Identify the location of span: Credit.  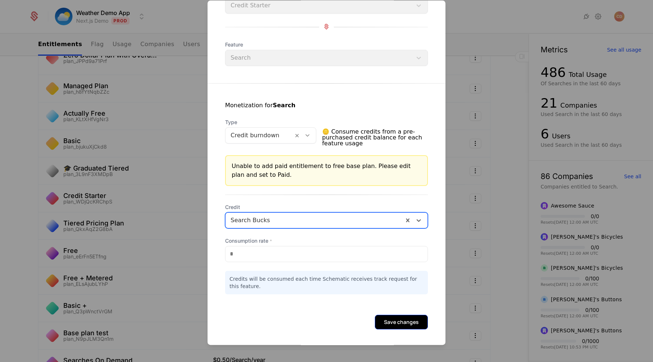
(326, 207).